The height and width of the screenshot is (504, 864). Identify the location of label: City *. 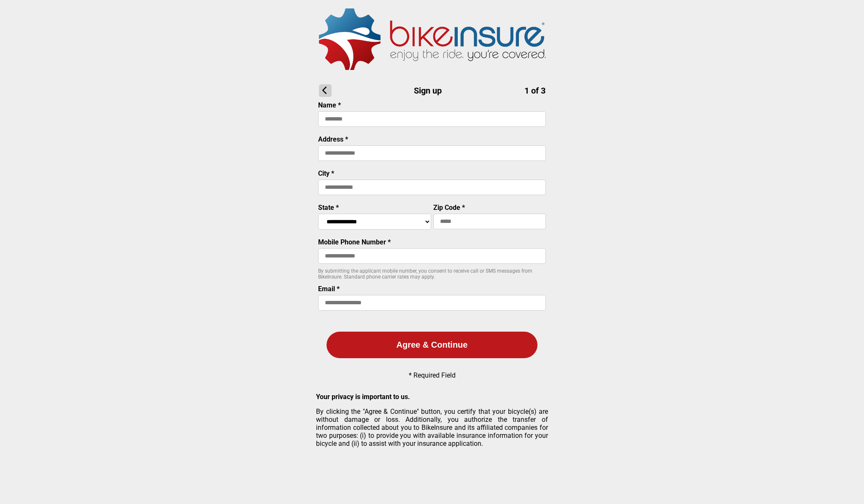
(326, 173).